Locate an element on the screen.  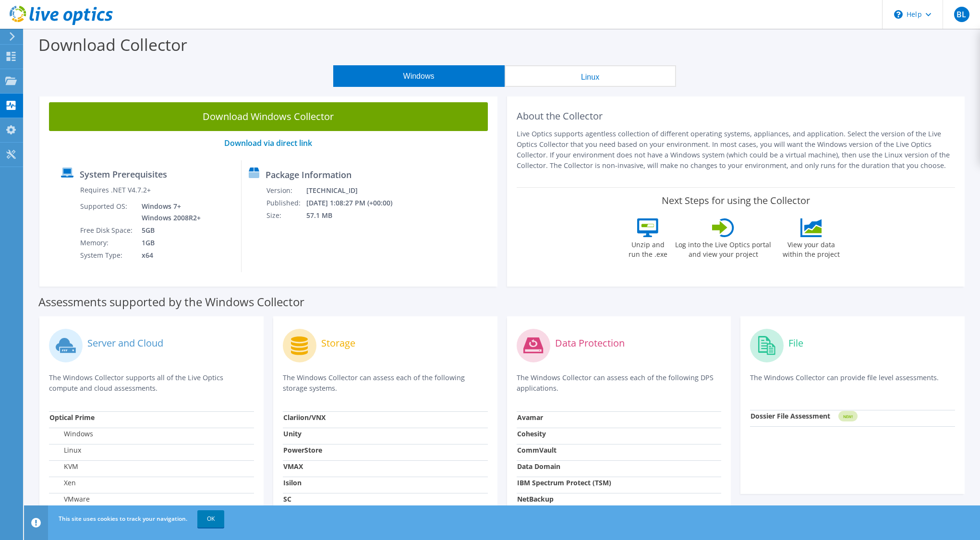
label: System Prerequisites is located at coordinates (123, 174).